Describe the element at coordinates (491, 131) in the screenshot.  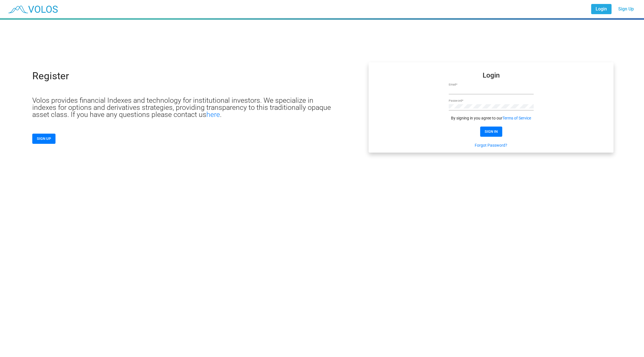
I see `button: SIGN IN` at that location.